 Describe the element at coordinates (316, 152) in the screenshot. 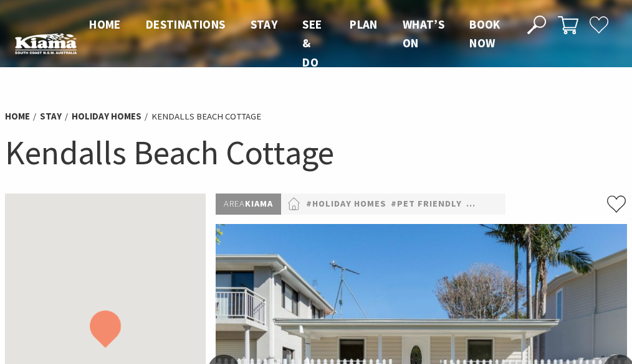

I see `h1: Kendalls Beach Cottage` at that location.